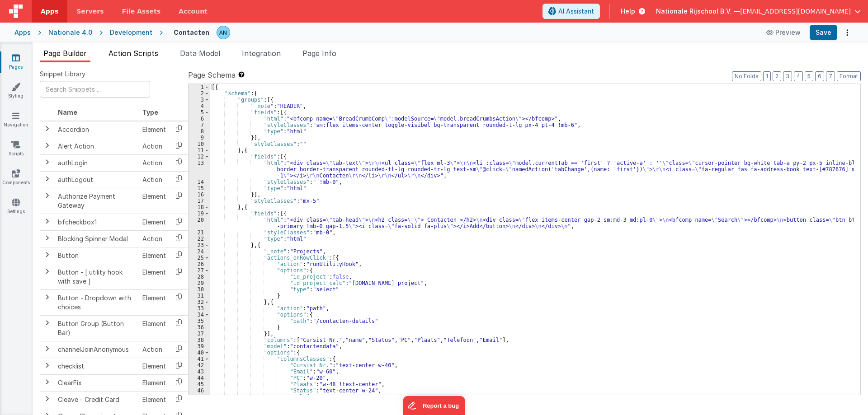 The image size is (868, 415). What do you see at coordinates (199, 360) in the screenshot?
I see `div: 41` at bounding box center [199, 360].